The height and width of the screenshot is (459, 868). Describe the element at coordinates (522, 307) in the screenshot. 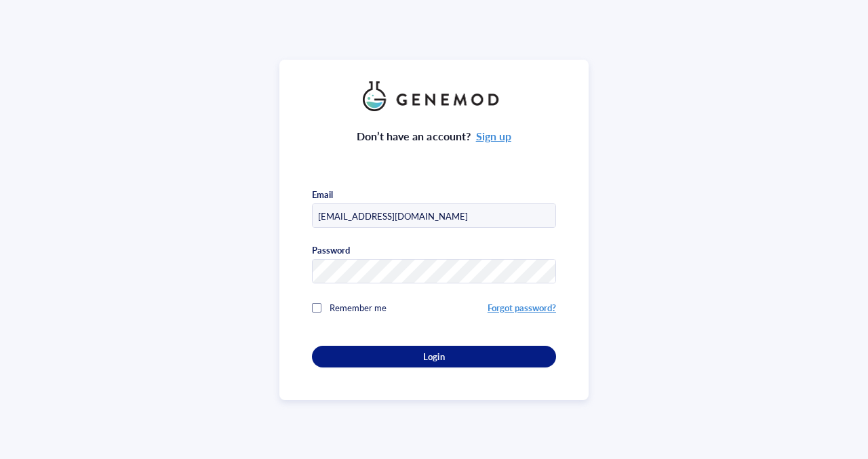

I see `a: Forgot password?` at that location.